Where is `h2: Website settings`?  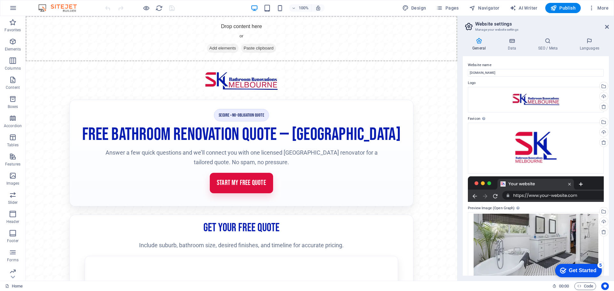 h2: Website settings is located at coordinates (542, 24).